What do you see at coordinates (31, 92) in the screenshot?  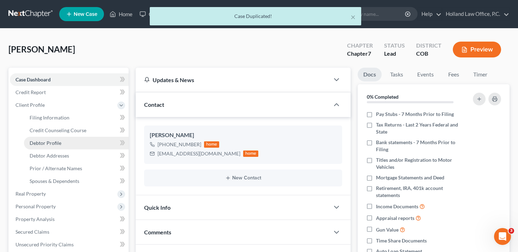 I see `span: Credit Report` at bounding box center [31, 92].